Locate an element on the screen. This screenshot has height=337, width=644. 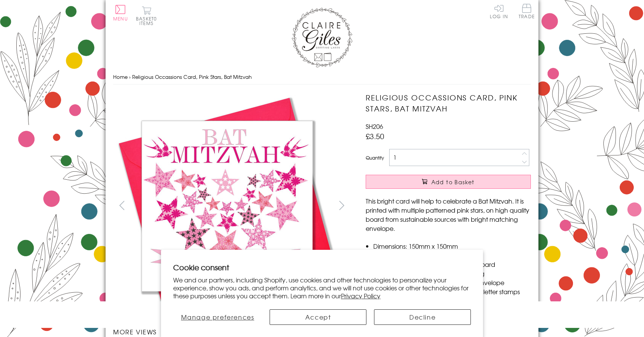
button: Manage preferences is located at coordinates (217, 317).